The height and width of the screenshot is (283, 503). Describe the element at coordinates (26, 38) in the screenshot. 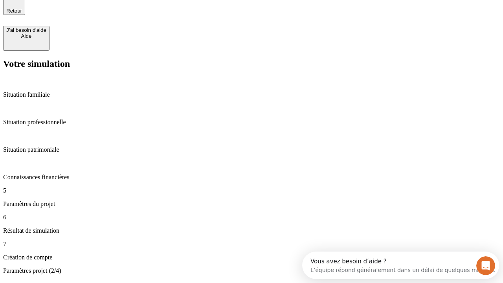

I see `button: J’ai besoin d'aideAide` at that location.